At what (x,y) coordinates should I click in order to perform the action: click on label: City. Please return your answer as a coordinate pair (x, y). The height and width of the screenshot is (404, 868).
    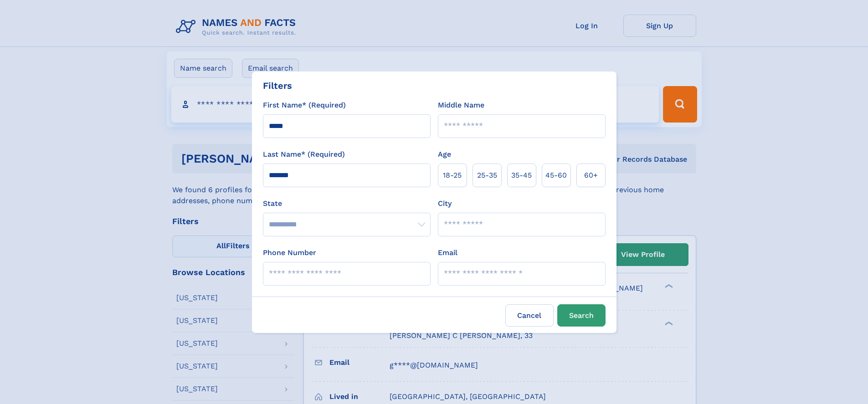
    Looking at the image, I should click on (444, 203).